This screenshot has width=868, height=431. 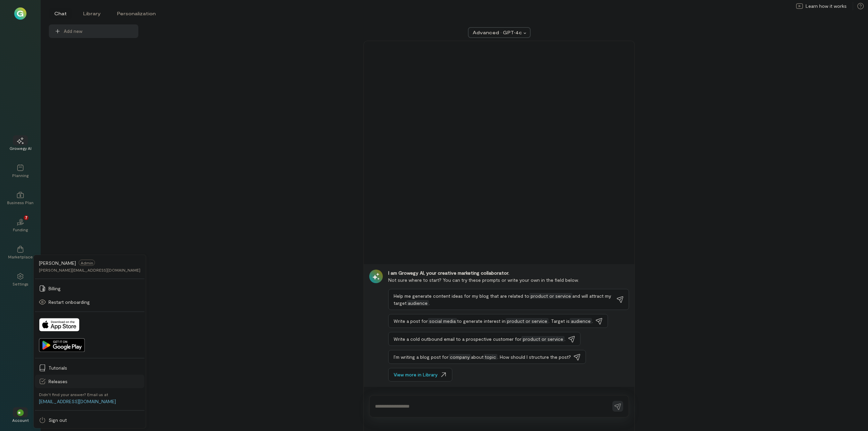 What do you see at coordinates (497, 33) in the screenshot?
I see `div: Advanced · GPT‑4o` at bounding box center [497, 33].